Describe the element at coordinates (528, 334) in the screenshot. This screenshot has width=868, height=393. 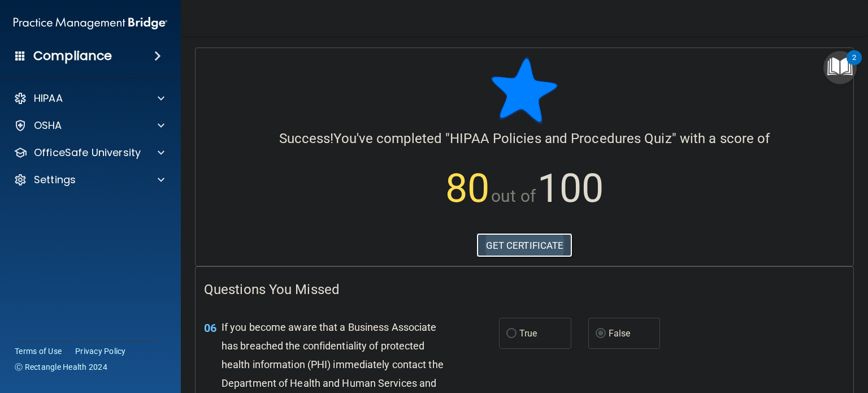
I see `span: True` at that location.